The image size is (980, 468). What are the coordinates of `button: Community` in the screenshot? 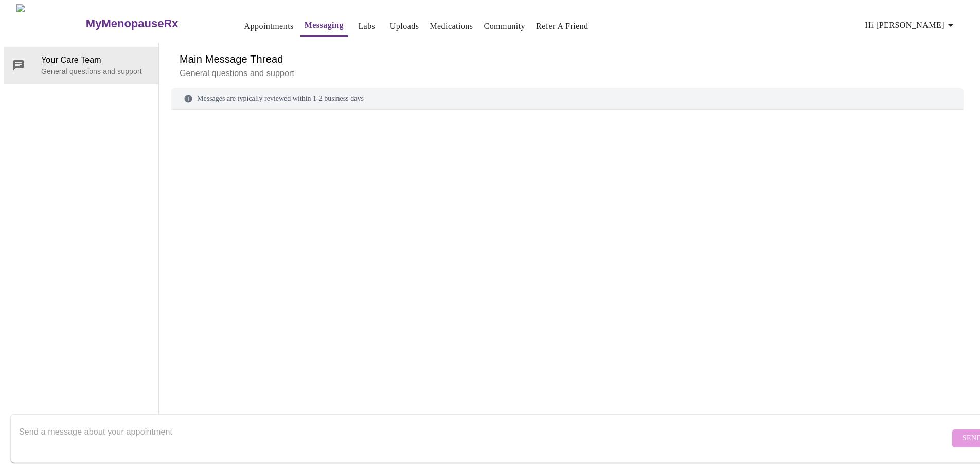 It's located at (504, 27).